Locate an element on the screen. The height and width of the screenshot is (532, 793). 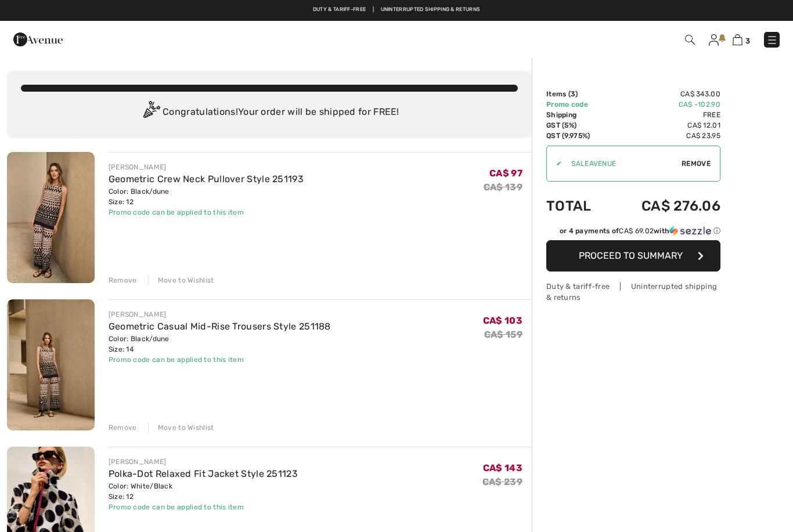
td: Items ( ) is located at coordinates (578, 94).